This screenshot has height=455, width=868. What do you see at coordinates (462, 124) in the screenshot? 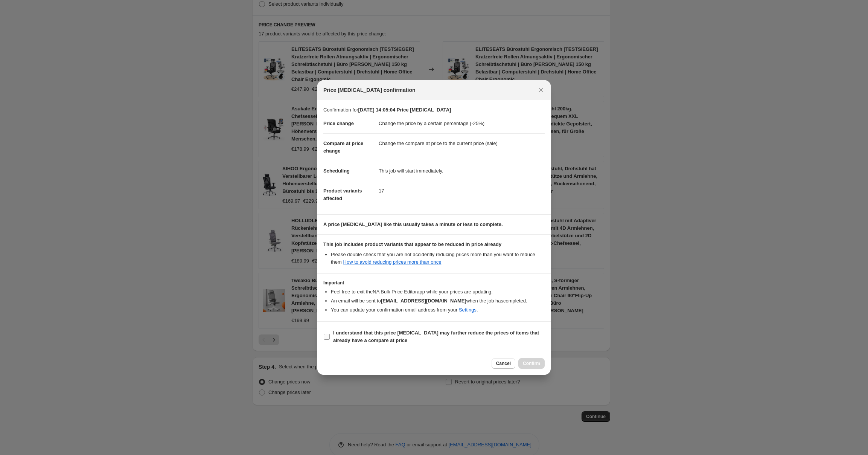
I see `dd: Change the price by a certain percentage (-25%)` at bounding box center [462, 124].